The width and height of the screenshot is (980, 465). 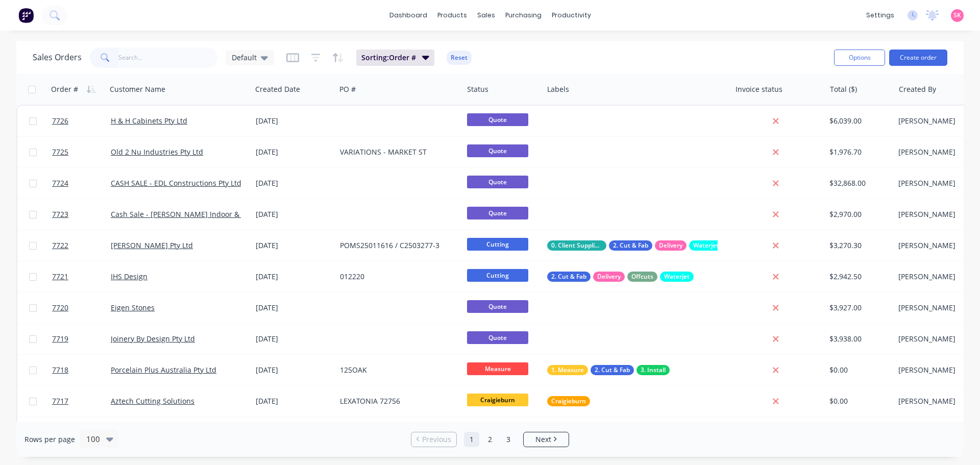 I want to click on div: 012220, so click(x=396, y=276).